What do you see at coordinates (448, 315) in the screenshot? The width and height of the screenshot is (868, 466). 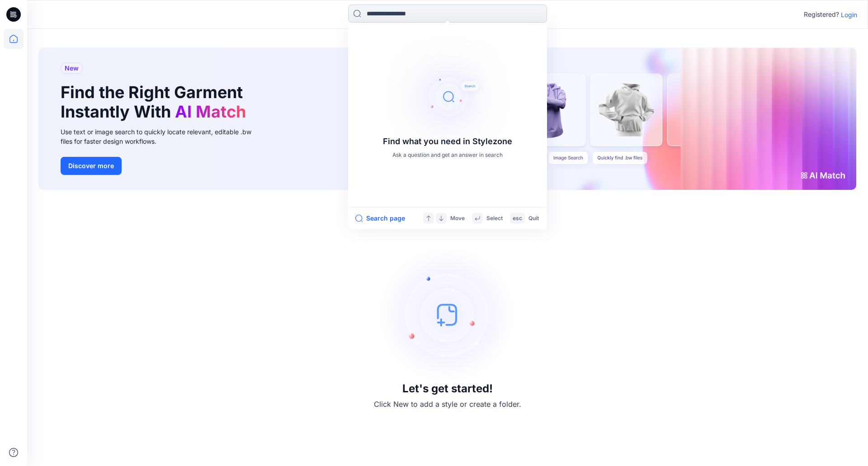 I see `img: empty-state-image.svg` at bounding box center [448, 315].